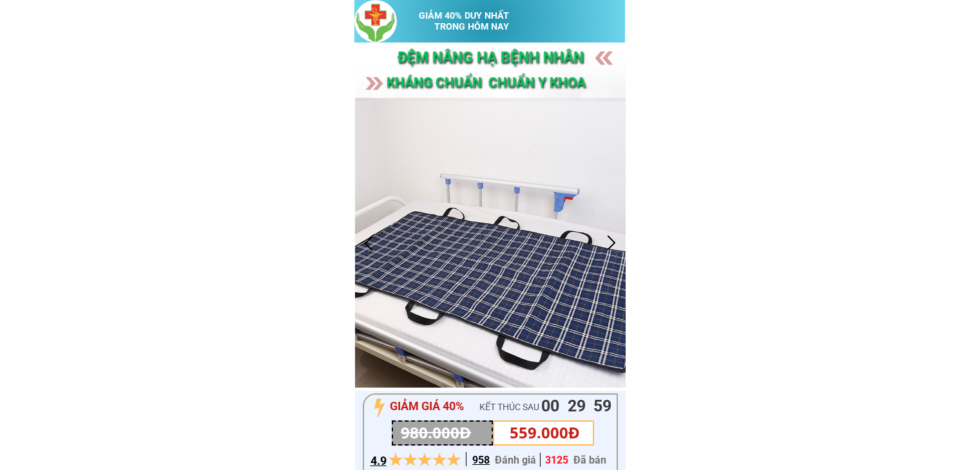 This screenshot has width=980, height=470. I want to click on h3: 980.000Đ, so click(442, 433).